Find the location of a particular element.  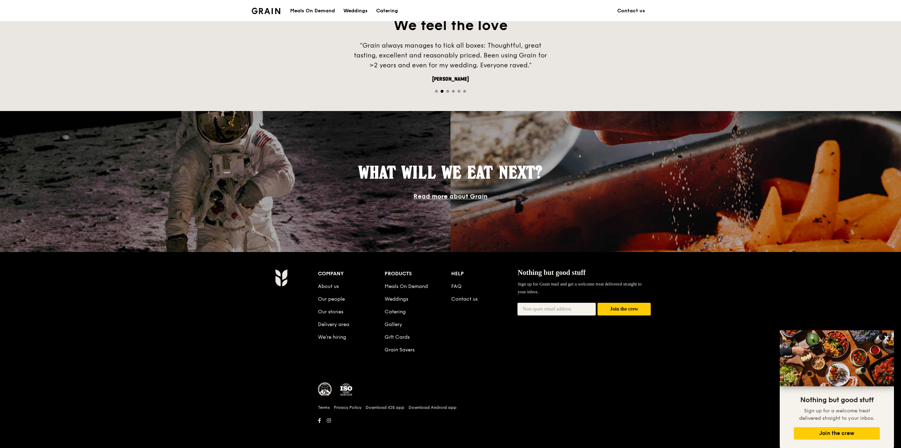

a: Download Android app is located at coordinates (433, 408).